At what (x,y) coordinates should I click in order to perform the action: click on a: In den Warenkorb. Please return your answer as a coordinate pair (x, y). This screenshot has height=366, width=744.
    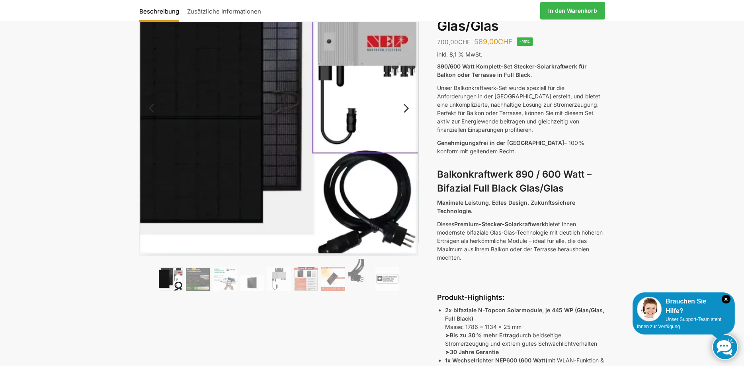
    Looking at the image, I should click on (572, 11).